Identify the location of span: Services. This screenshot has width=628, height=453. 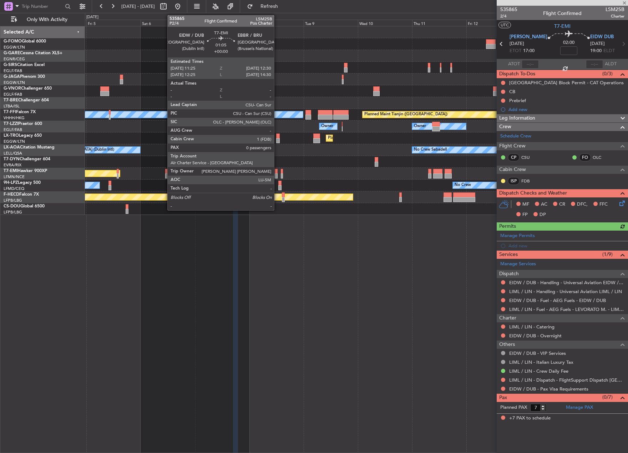
(508, 254).